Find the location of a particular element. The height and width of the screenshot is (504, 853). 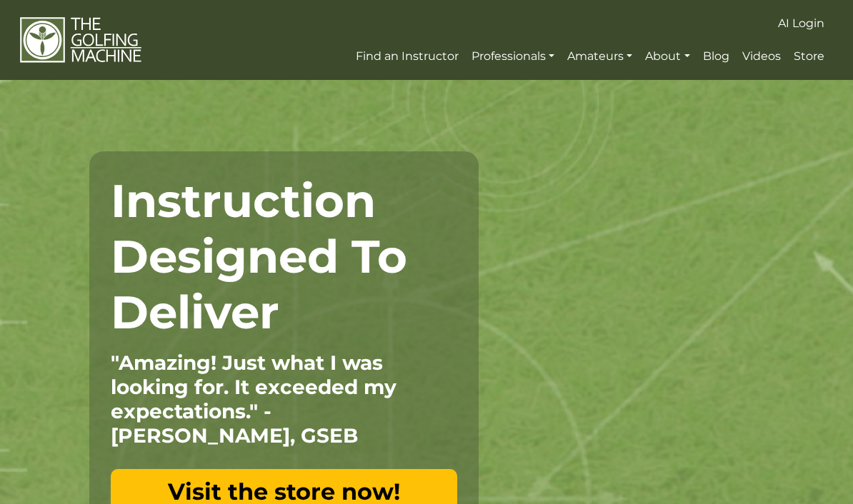

h1: Instruction Designed To Deliver is located at coordinates (284, 256).